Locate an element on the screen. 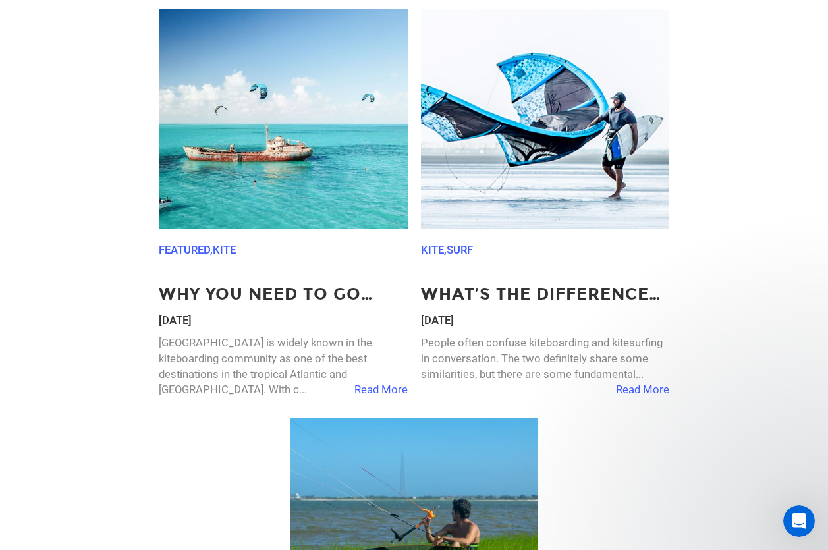  p: What’s the Difference Between Kiteboarding and Kitesurfing? is located at coordinates (545, 294).